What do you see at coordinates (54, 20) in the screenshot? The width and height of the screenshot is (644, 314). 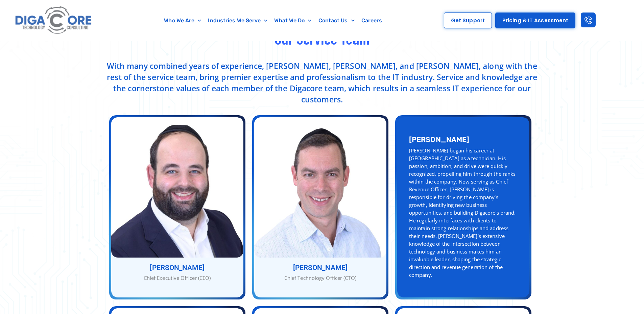 I see `img: Digacore logo 1` at bounding box center [54, 20].